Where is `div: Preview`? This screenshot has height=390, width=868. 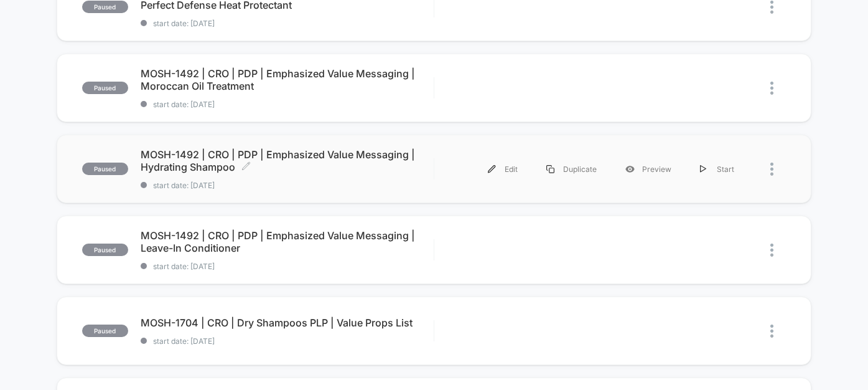 div: Preview is located at coordinates (649, 169).